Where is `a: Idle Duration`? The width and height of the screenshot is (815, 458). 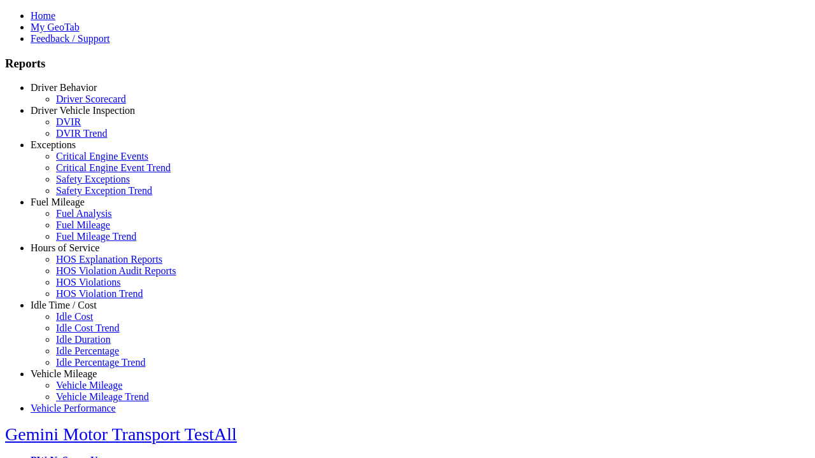
a: Idle Duration is located at coordinates (83, 339).